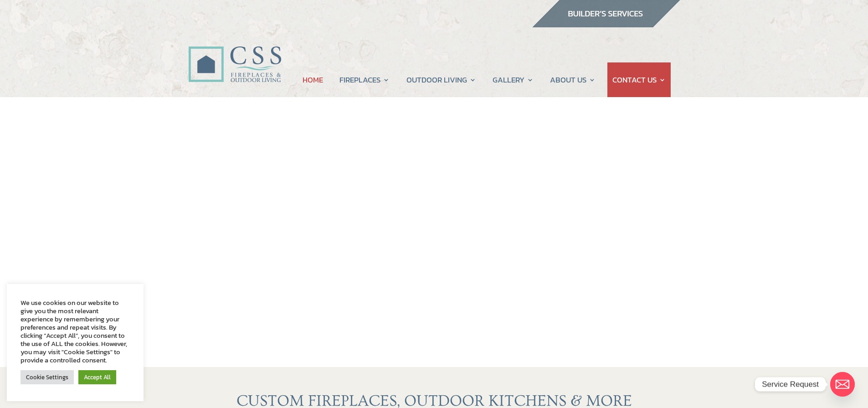  Describe the element at coordinates (75, 332) in the screenshot. I see `div: We use cookies on our website to give you the most relevant experience by remembering your prefer...` at that location.